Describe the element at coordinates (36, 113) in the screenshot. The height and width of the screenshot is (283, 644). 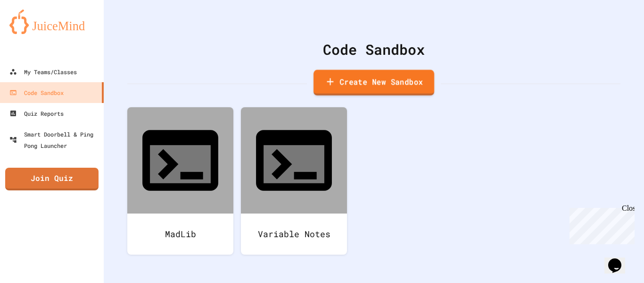
I see `div: Quiz Reports` at that location.